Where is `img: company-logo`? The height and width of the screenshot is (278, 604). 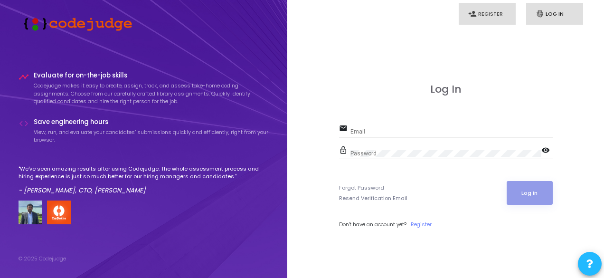
img: company-logo is located at coordinates (59, 212).